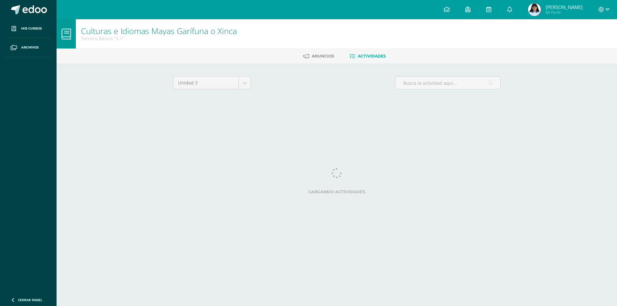 The height and width of the screenshot is (306, 617). What do you see at coordinates (318, 56) in the screenshot?
I see `a: Anuncios` at bounding box center [318, 56].